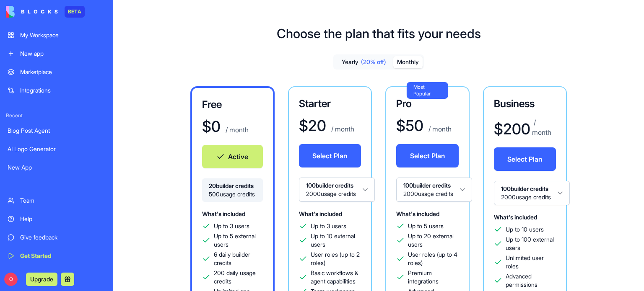 Image resolution: width=644 pixels, height=291 pixels. I want to click on h3: Starter, so click(330, 104).